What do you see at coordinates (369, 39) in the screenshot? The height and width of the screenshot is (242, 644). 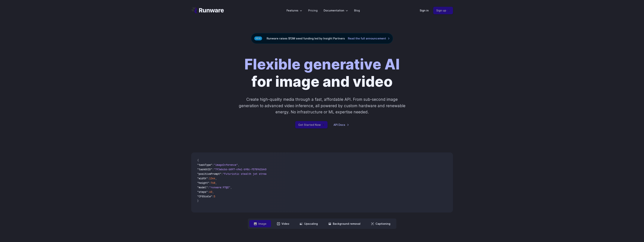 I see `a: Read the full announcement` at bounding box center [369, 39].